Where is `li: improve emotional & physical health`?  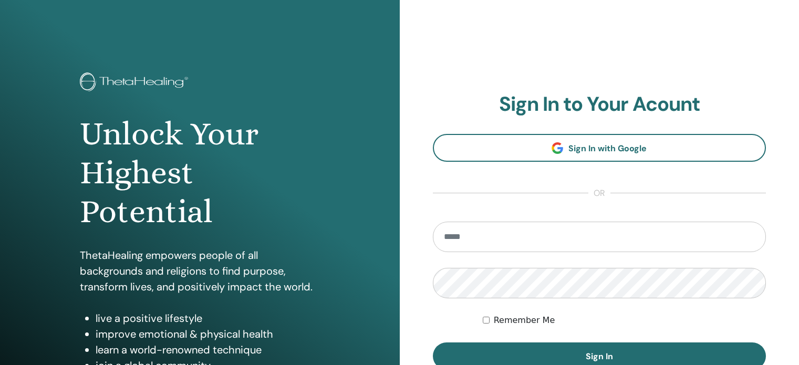
li: improve emotional & physical health is located at coordinates (208, 334).